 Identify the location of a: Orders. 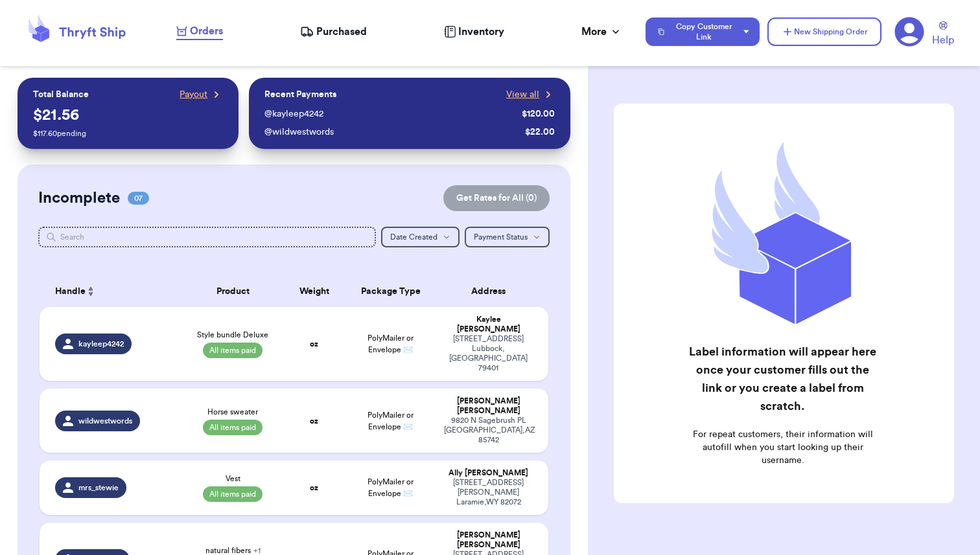
(199, 32).